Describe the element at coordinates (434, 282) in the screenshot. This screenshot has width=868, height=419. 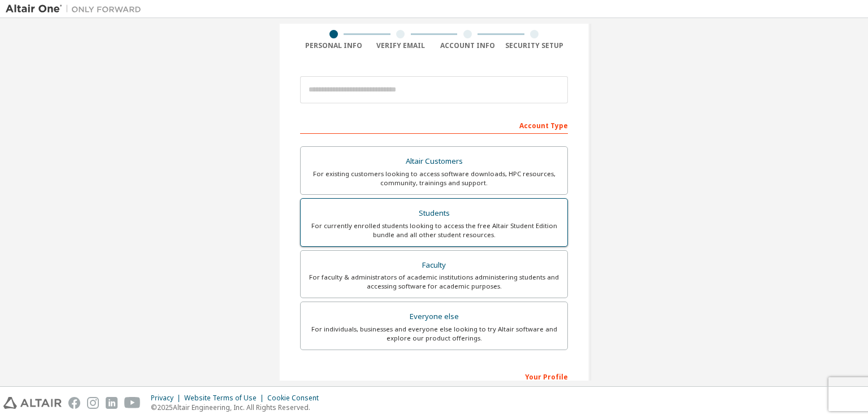
I see `div: For faculty & administrators of academic institutions administering students and accessing softwa...` at that location.